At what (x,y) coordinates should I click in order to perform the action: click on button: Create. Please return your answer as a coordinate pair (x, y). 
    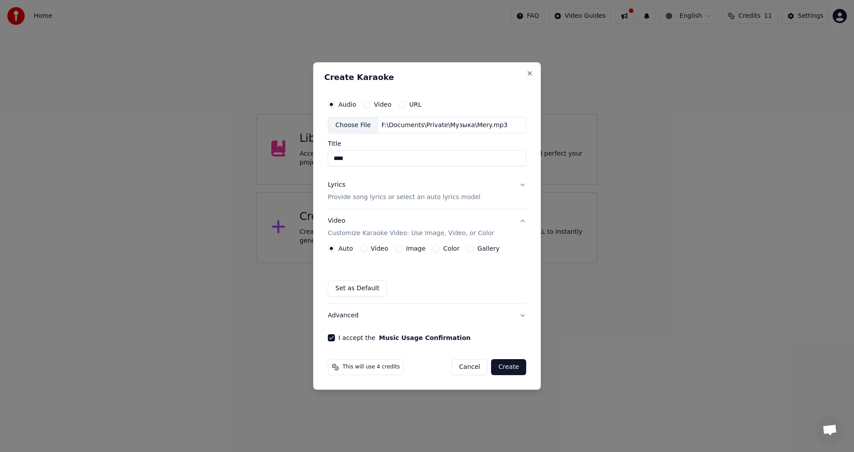
    Looking at the image, I should click on (508, 367).